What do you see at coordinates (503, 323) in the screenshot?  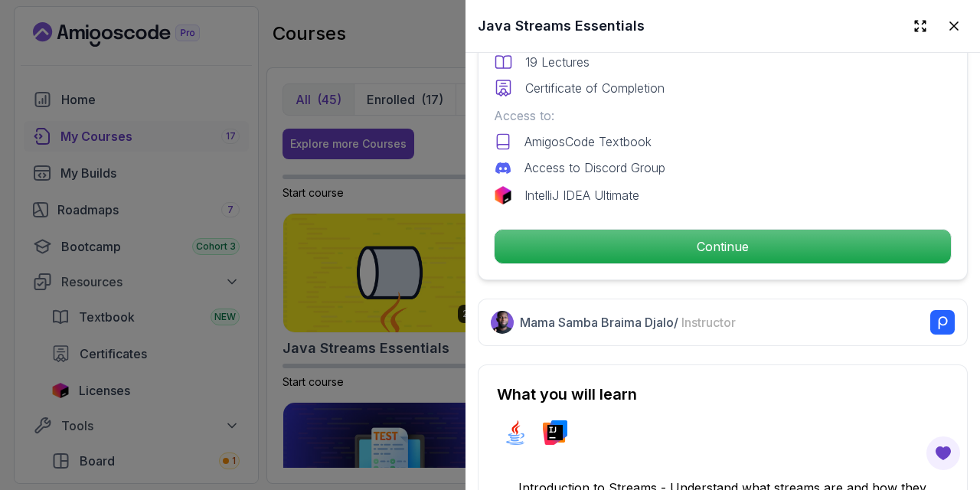 I see `img: Nelson Djalo` at bounding box center [503, 323].